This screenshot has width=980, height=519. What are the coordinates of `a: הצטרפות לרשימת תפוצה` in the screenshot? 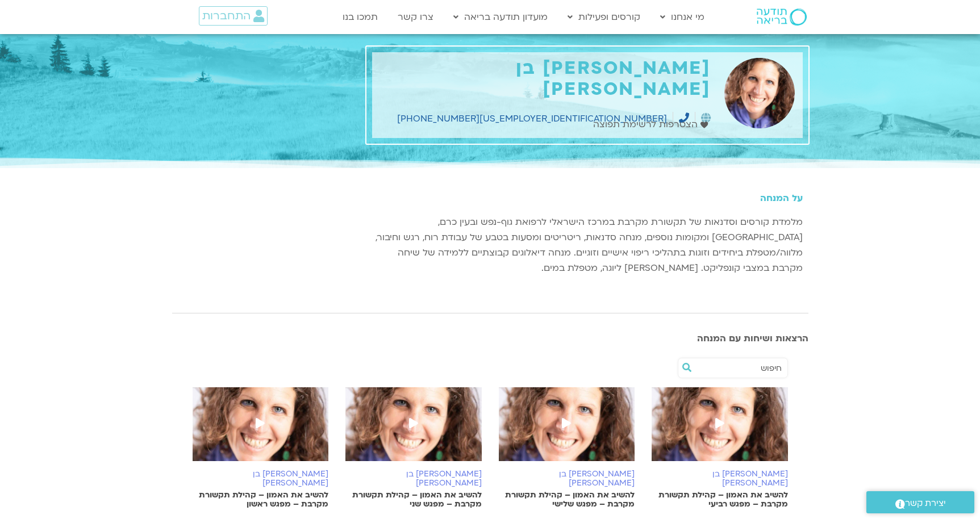 It's located at (652, 124).